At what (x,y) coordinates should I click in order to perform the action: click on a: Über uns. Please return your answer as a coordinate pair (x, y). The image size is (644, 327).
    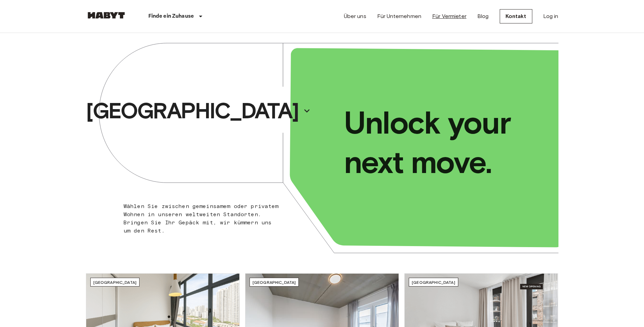
    Looking at the image, I should click on (355, 16).